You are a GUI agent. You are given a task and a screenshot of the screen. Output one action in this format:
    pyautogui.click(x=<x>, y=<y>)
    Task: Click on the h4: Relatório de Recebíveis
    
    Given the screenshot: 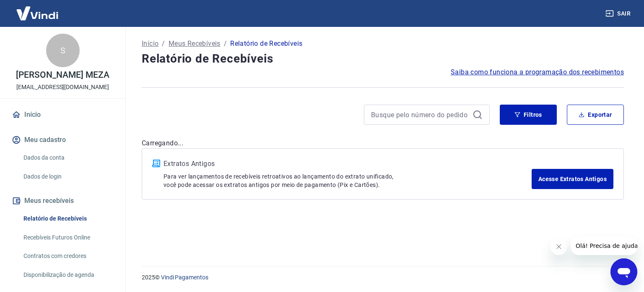 What is the action you would take?
    pyautogui.click(x=382, y=58)
    